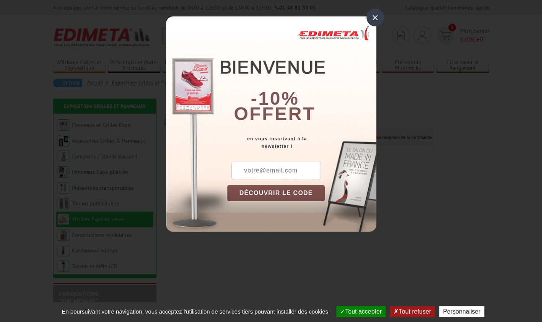 Image resolution: width=542 pixels, height=322 pixels. I want to click on button: Personnaliser (fenêtre modale), so click(461, 311).